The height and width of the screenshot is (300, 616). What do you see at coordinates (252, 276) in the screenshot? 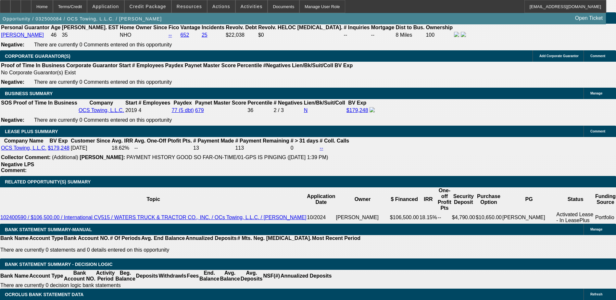
I see `th: Avg. Deposits` at bounding box center [252, 276].